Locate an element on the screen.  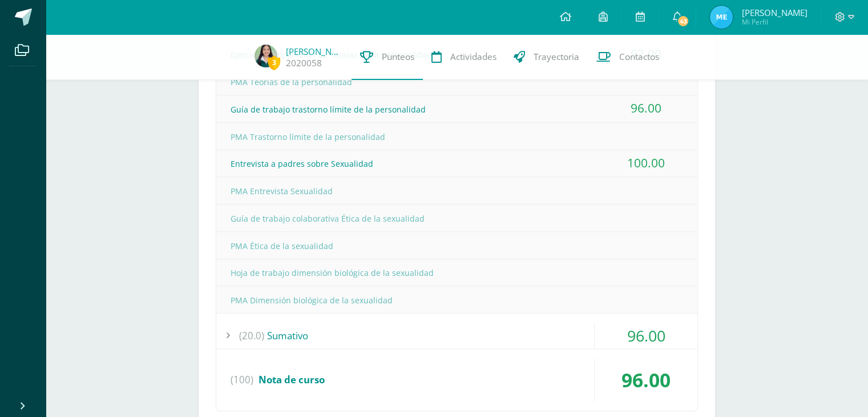
div: PMA Entrevista Sexualidad is located at coordinates (457, 191).